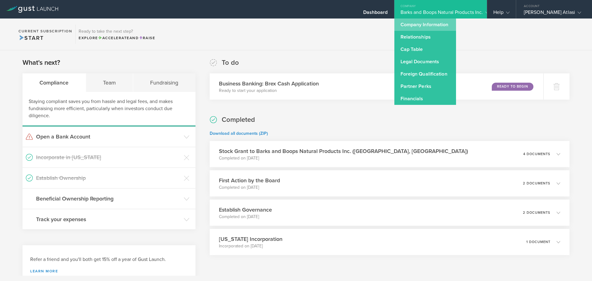  What do you see at coordinates (164, 83) in the screenshot?
I see `div: Fundraising` at bounding box center [164, 83].